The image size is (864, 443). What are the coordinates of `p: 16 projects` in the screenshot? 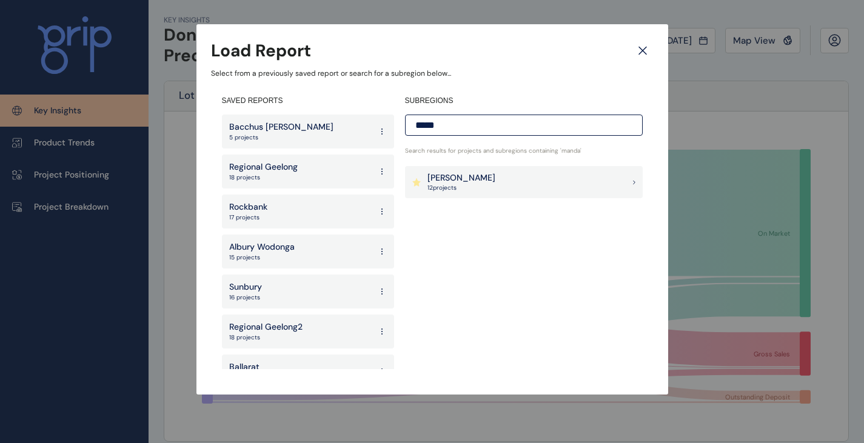 It's located at (246, 298).